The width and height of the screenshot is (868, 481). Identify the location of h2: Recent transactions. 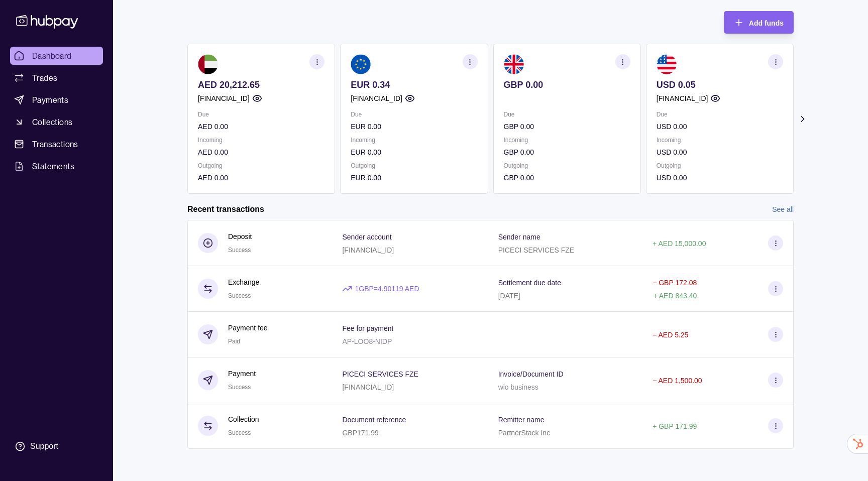
(225, 210).